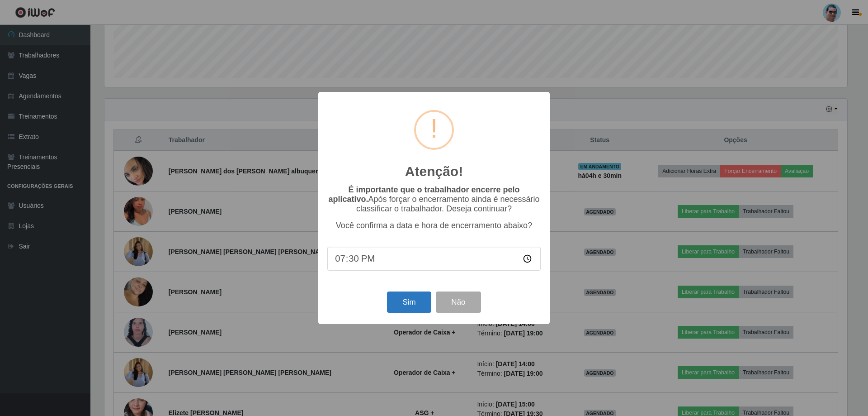  I want to click on p: Após forçar o encerramento ainda é necessário classificar o trabalhador. Deseja continuar?, so click(434, 199).